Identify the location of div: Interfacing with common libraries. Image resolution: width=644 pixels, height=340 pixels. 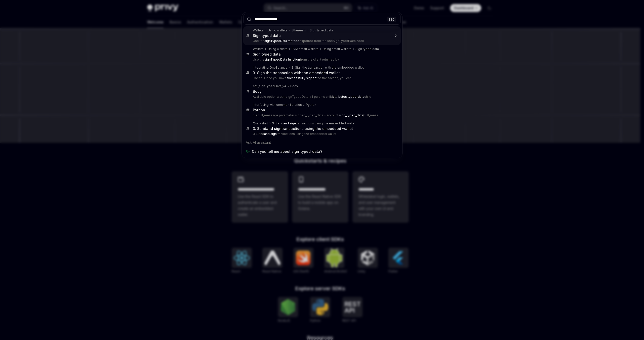
(277, 105).